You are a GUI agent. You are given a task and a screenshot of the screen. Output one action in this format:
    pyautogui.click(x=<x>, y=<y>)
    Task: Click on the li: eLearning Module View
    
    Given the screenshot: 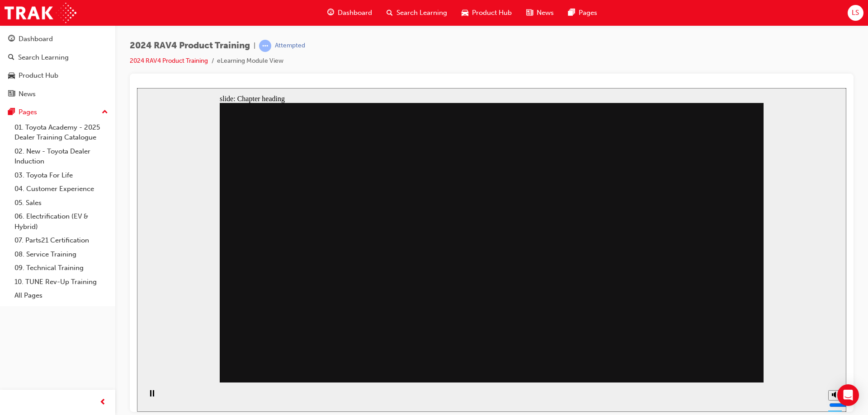 What is the action you would take?
    pyautogui.click(x=250, y=61)
    